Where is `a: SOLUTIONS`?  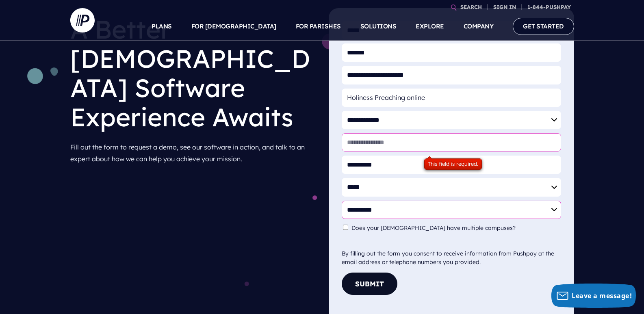
a: SOLUTIONS is located at coordinates (378, 26).